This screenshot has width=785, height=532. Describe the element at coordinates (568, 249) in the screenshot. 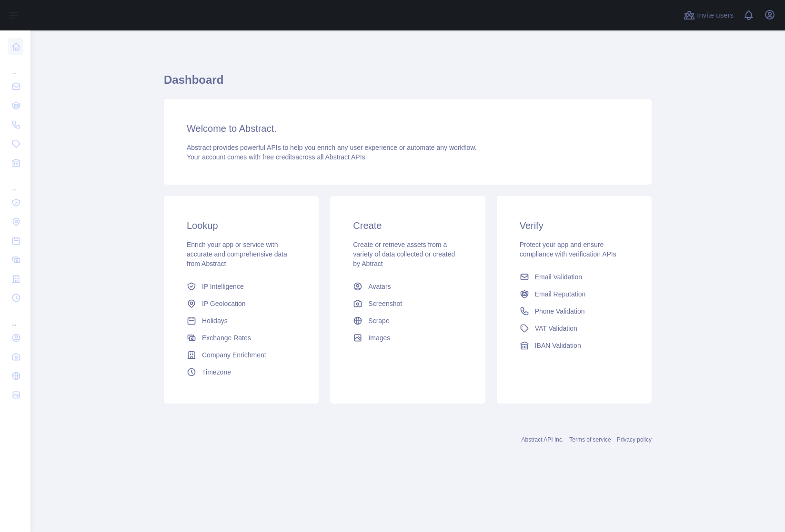

I see `span: Protect your app and ensure compliance with verification APIs` at that location.